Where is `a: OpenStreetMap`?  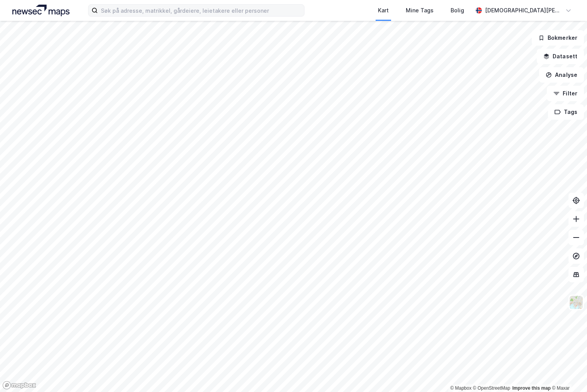
a: OpenStreetMap is located at coordinates (491, 388).